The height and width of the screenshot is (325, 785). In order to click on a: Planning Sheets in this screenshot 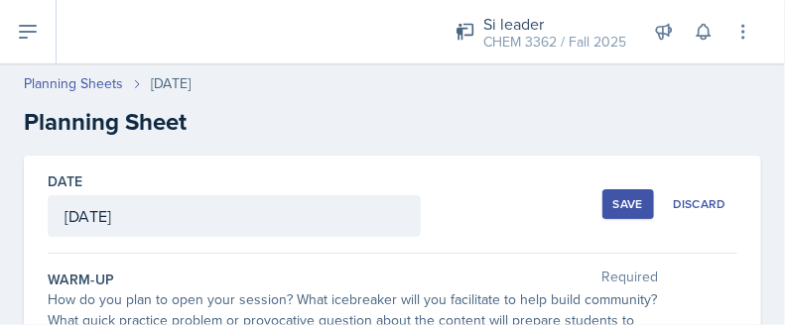, I will do `click(73, 83)`.